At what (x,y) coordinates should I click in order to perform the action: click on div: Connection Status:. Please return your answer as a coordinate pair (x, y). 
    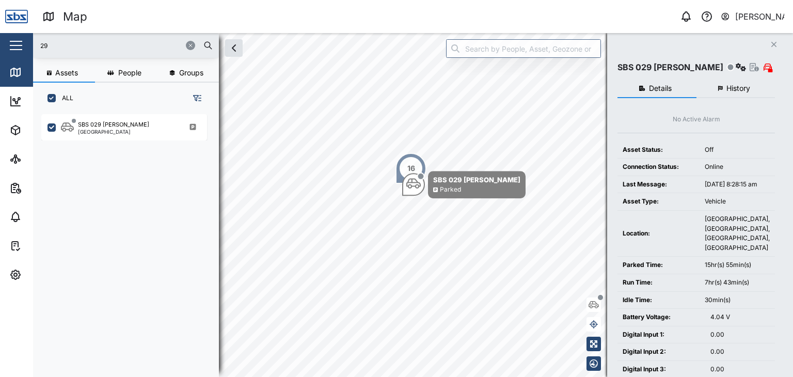
    Looking at the image, I should click on (658, 167).